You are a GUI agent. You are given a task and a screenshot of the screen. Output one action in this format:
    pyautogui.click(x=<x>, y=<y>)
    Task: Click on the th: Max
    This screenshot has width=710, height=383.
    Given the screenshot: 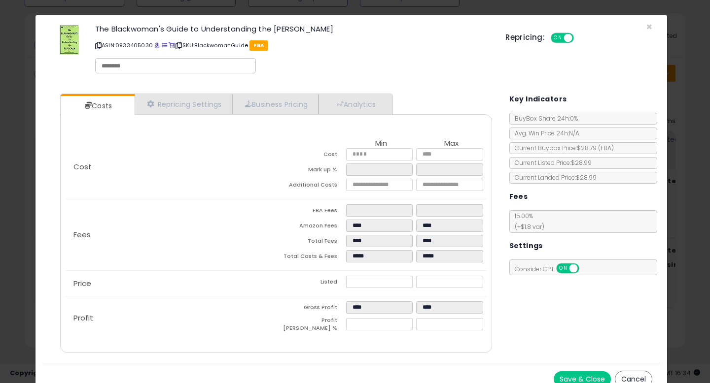 What is the action you would take?
    pyautogui.click(x=451, y=144)
    